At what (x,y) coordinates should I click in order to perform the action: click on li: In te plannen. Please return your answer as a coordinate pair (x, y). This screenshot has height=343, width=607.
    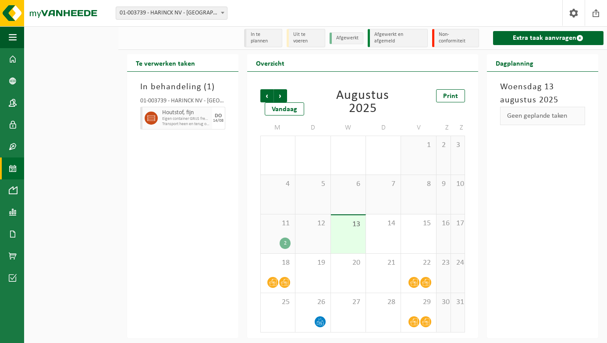
    Looking at the image, I should click on (263, 38).